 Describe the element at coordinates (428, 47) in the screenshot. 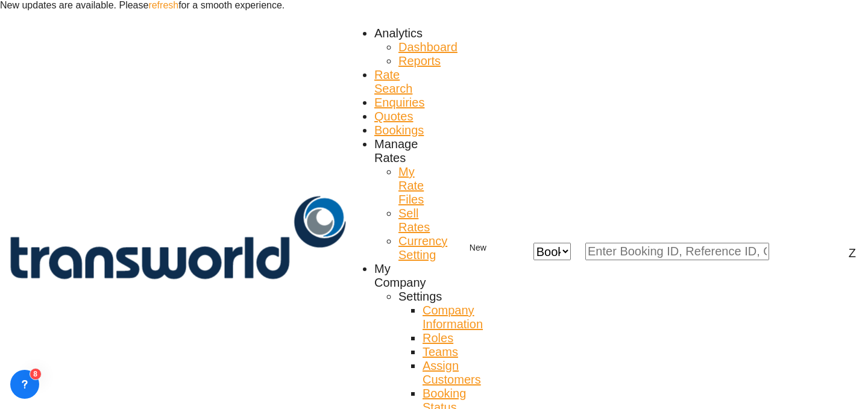

I see `span: Dashboard` at that location.